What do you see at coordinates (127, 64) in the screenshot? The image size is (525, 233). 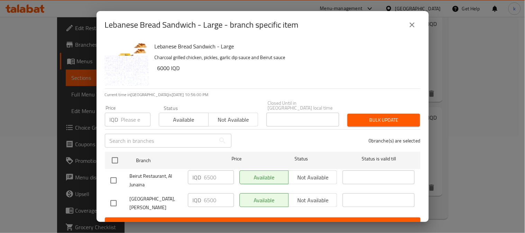 I see `img: Lebanese Bread Sandwich - Large` at bounding box center [127, 64].